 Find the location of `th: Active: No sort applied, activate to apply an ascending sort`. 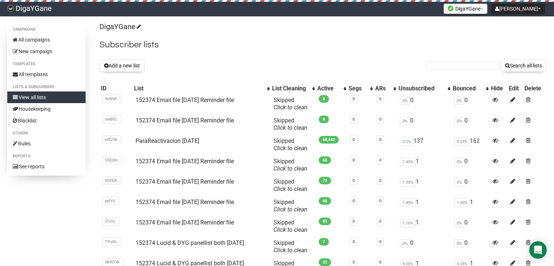

th: Active: No sort applied, activate to apply an ascending sort is located at coordinates (331, 89).